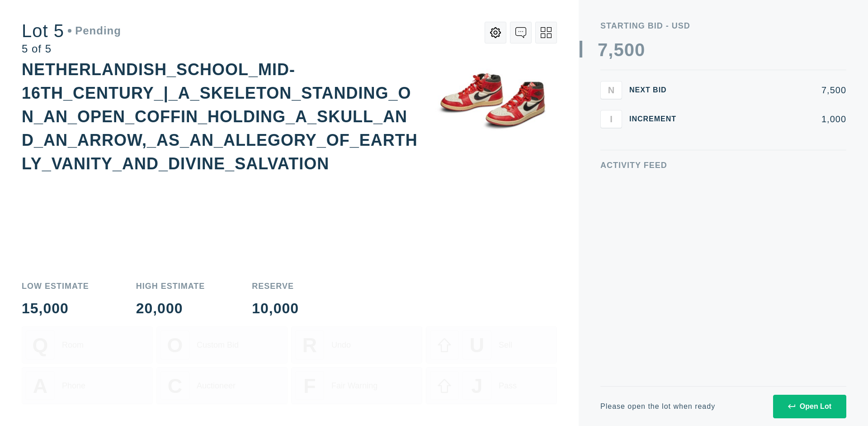 The width and height of the screenshot is (868, 426). Describe the element at coordinates (769, 90) in the screenshot. I see `div: 7,500` at that location.